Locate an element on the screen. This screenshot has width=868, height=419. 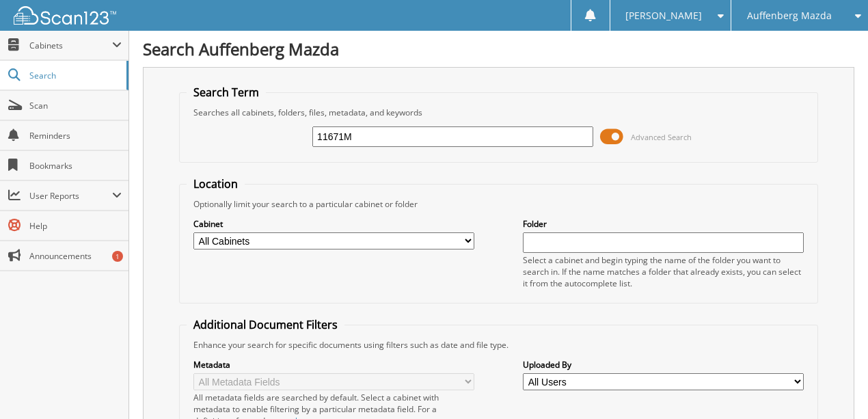
div: Select a cabinet and begin typing the name of the folder you want to search in. If the name match... is located at coordinates (664, 271).